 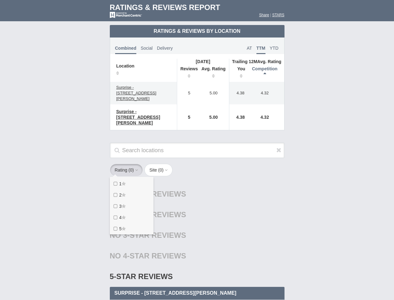 What do you see at coordinates (120, 228) in the screenshot?
I see `span: 5` at bounding box center [120, 228].